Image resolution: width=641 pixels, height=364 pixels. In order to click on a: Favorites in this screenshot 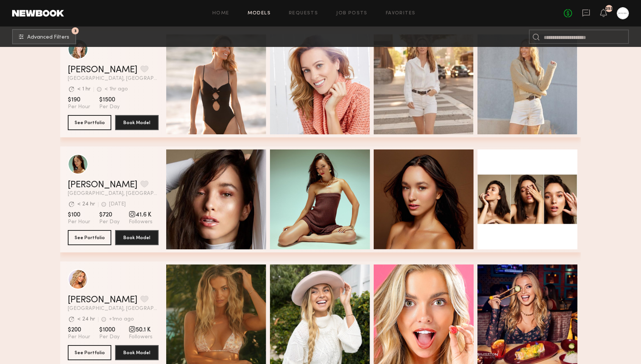, I will do `click(401, 13)`.